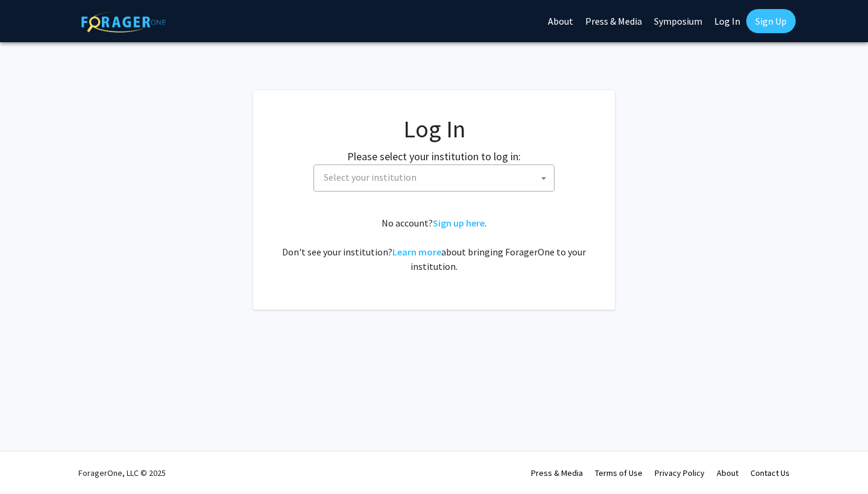 Image resolution: width=868 pixels, height=494 pixels. I want to click on label: Please select your institution to log in:, so click(434, 156).